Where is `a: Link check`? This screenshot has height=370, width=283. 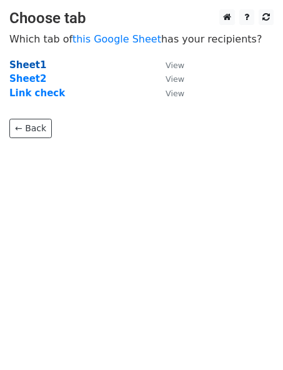 a: Link check is located at coordinates (37, 93).